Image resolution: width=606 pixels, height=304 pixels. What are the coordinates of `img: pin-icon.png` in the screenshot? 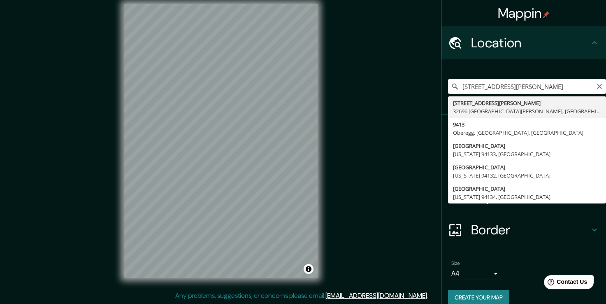 It's located at (547, 14).